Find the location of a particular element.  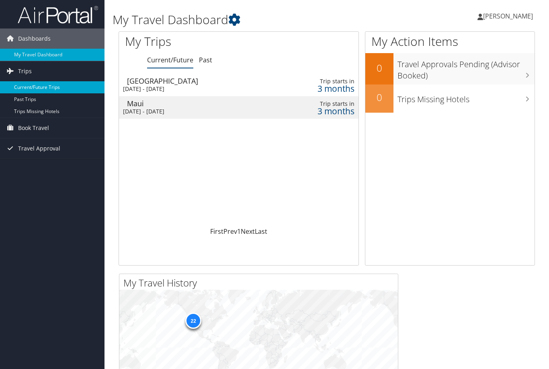

a: Current/Future is located at coordinates (170, 60).